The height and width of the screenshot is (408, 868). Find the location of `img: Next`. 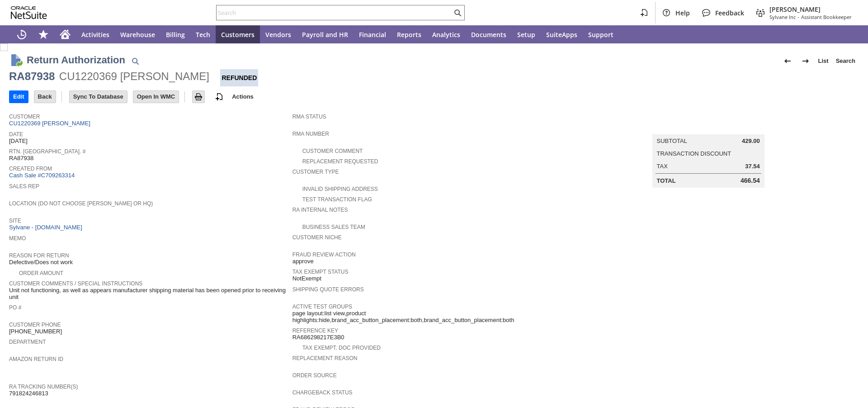

img: Next is located at coordinates (806, 61).